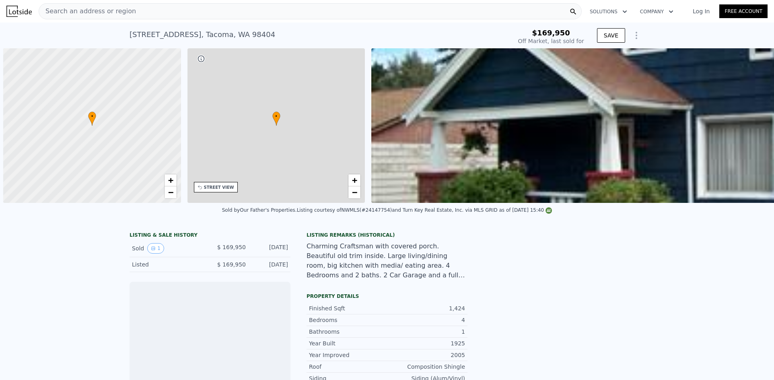 The image size is (774, 380). What do you see at coordinates (701, 11) in the screenshot?
I see `a: Log In` at bounding box center [701, 11].